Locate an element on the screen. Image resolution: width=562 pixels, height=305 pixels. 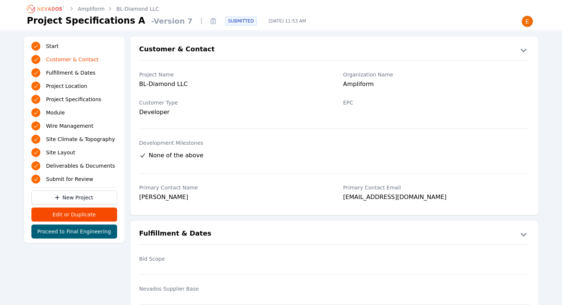
label: Nevados Supplier Base is located at coordinates (233, 289).